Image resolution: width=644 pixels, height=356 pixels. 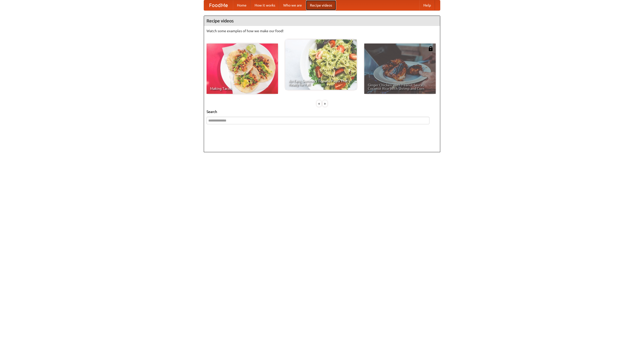 I want to click on a: Who we are, so click(x=292, y=5).